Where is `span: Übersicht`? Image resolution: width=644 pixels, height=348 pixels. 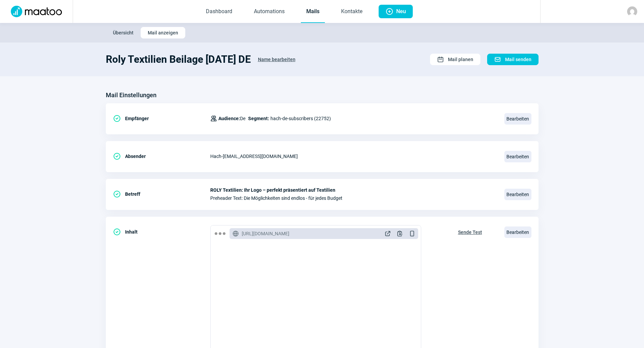 span: Übersicht is located at coordinates (123, 33).